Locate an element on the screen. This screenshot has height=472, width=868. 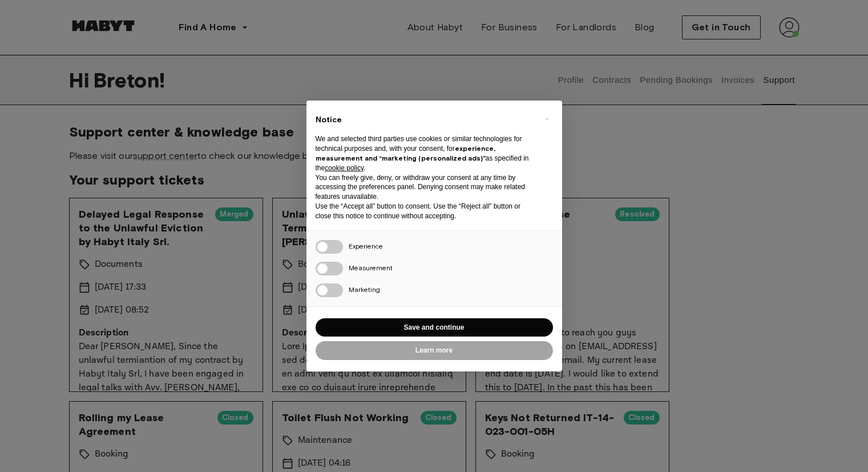
span: Measurement is located at coordinates (371, 267).